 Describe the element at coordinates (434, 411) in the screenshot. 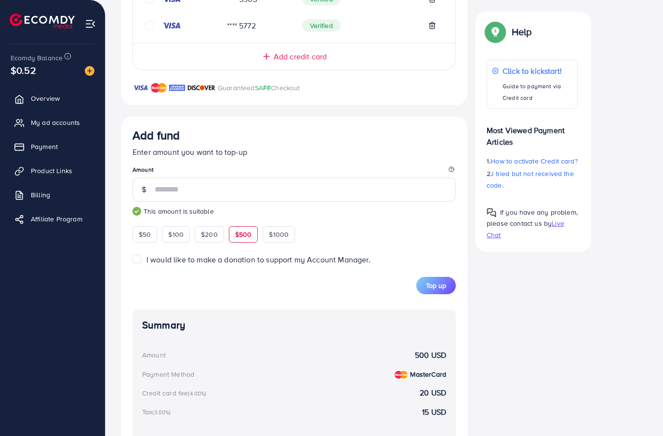

I see `strong: 15 USD` at that location.